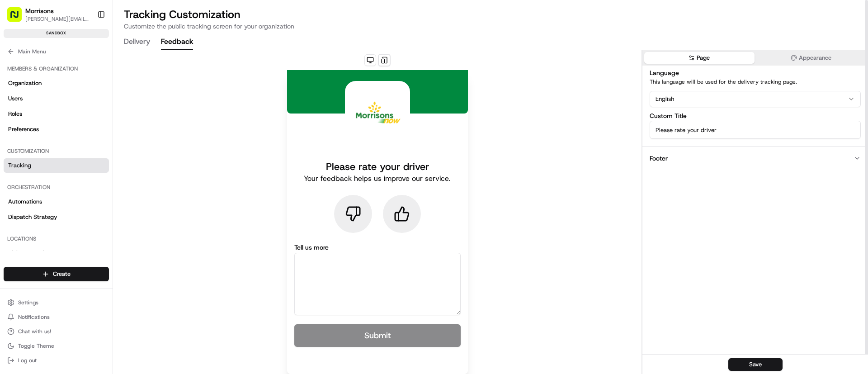 The height and width of the screenshot is (374, 868). I want to click on span: Toggle Theme, so click(36, 346).